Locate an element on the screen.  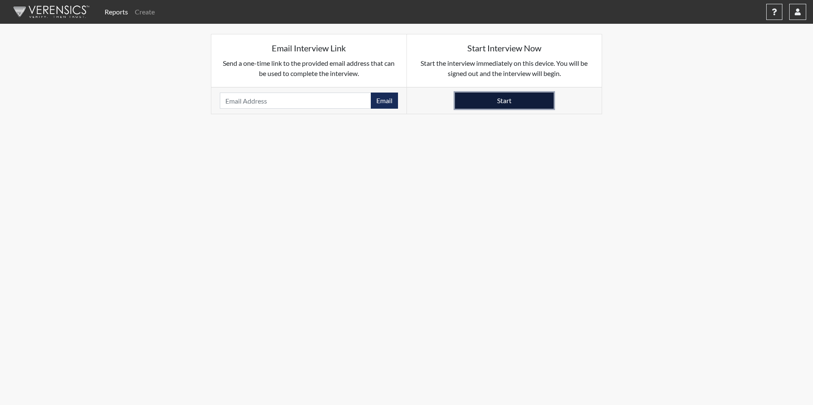
p: Send a one-time link to the provided email address that can be used to complete the interview. is located at coordinates (309, 68).